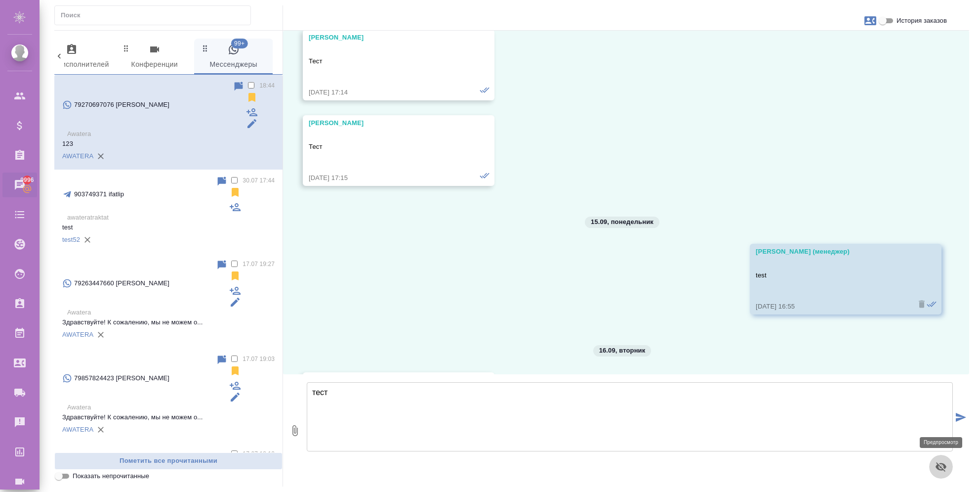 The width and height of the screenshot is (980, 492). I want to click on p: 123, so click(169, 143).